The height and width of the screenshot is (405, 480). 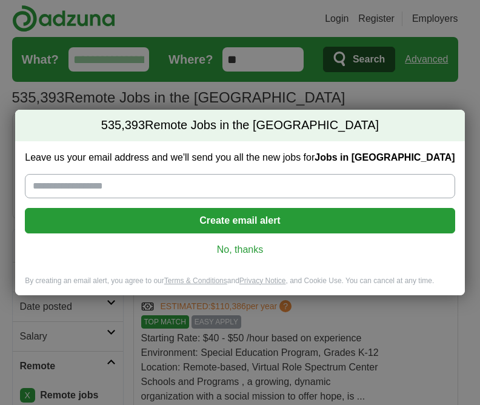 What do you see at coordinates (239, 285) in the screenshot?
I see `div: By creating an email alert, you agree to our and , and Cookie Use. You can cancel at any time.` at bounding box center [239, 285].